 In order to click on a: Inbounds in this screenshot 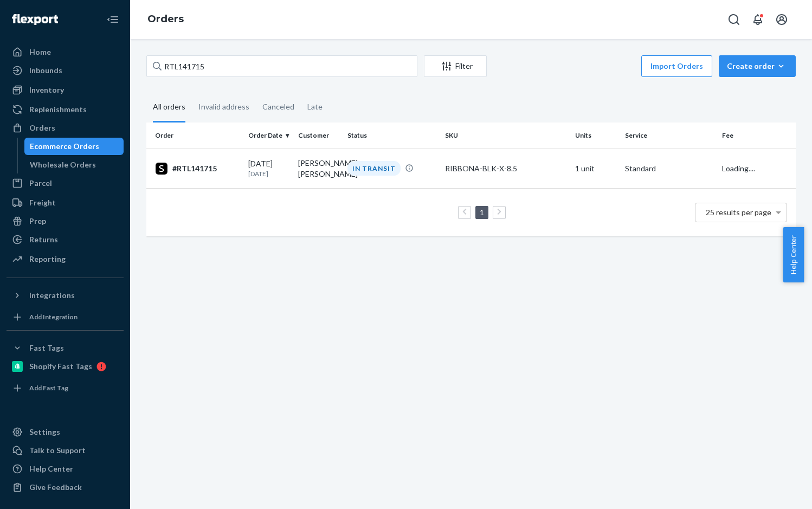, I will do `click(65, 71)`.